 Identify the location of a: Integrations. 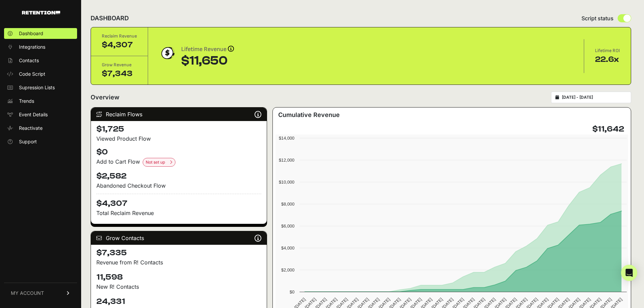
(41, 47).